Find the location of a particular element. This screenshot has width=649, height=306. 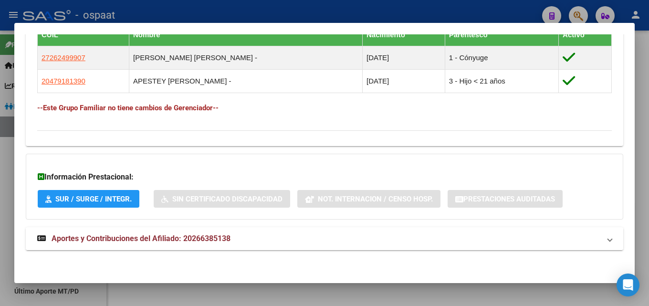

th: Activo is located at coordinates (585, 35).